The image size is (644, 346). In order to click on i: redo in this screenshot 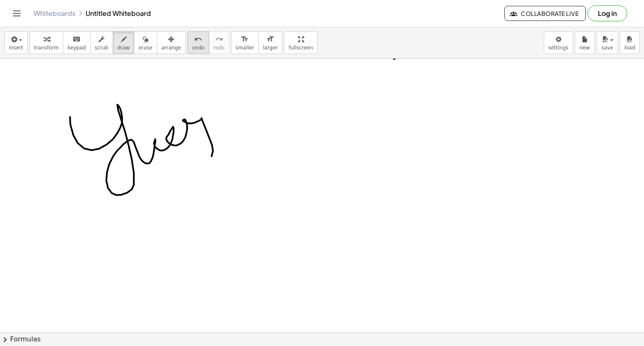, I will do `click(219, 39)`.